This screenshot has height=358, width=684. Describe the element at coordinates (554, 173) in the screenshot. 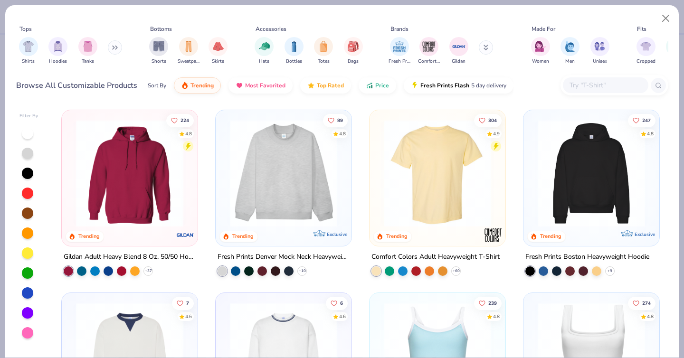

I see `img: e55d29c3-c55d-459c-bfd9-9b1c499ab3c6` at that location.